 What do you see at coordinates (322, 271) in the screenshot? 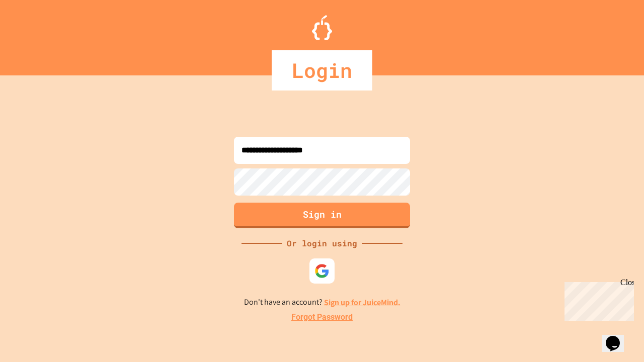
I see `img: google-icon.svg` at bounding box center [322, 271].